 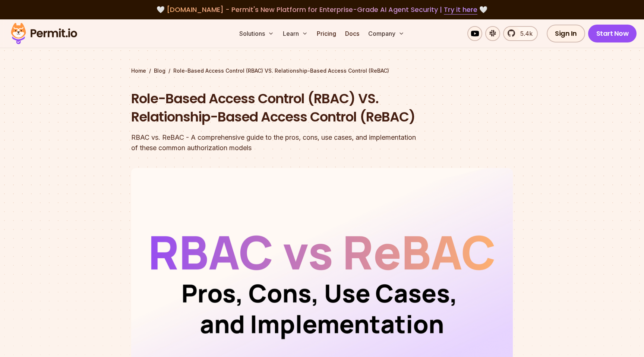 What do you see at coordinates (257, 34) in the screenshot?
I see `button: Solutions` at bounding box center [257, 34].